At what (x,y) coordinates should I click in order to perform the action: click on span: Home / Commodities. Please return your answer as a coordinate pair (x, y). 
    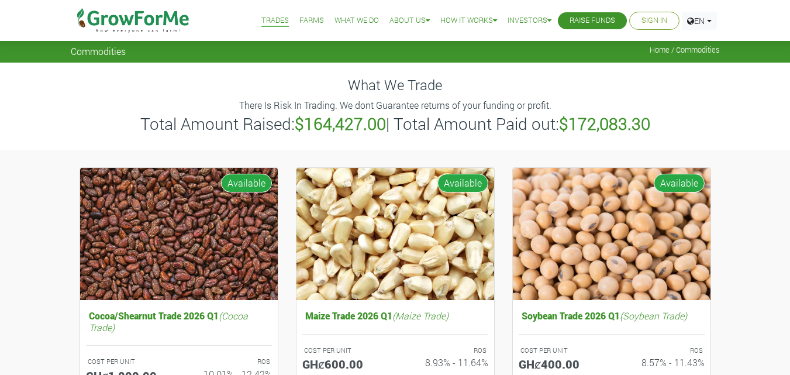
    Looking at the image, I should click on (685, 50).